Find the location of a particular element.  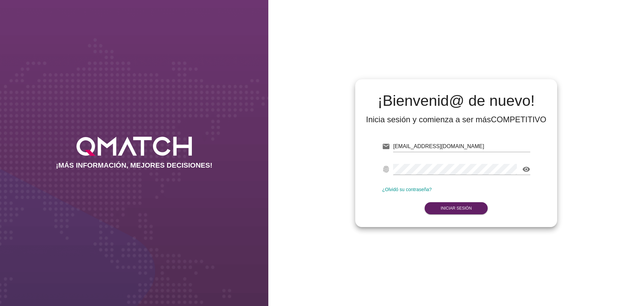

i: fingerprint is located at coordinates (386, 169).